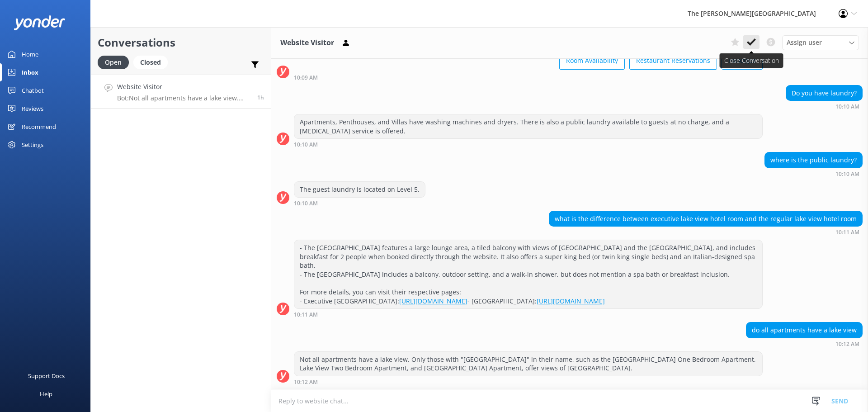 The image size is (868, 412). I want to click on div: what is the difference between executive lake view hotel room and the regular lake view hotel room, so click(706, 219).